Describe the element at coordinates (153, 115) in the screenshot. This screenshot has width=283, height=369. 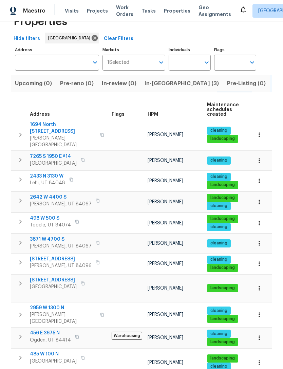
I see `span: HPM` at that location.